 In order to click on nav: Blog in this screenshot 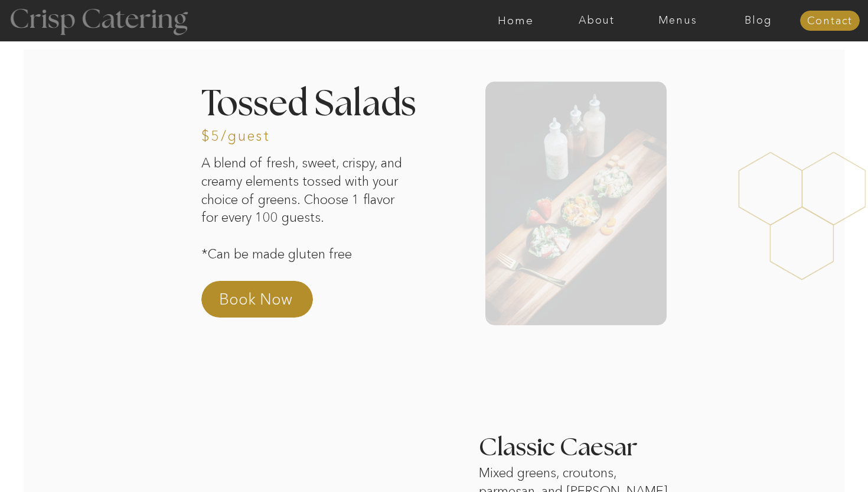, I will do `click(758, 21)`.